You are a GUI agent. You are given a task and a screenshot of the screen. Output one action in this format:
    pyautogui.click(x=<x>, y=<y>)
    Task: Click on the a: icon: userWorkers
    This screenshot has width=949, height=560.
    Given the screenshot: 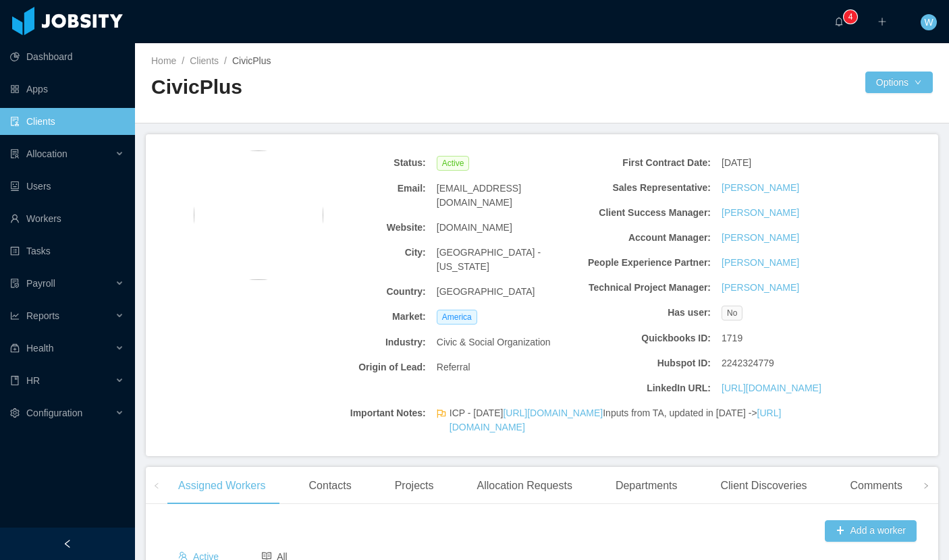 What is the action you would take?
    pyautogui.click(x=67, y=219)
    